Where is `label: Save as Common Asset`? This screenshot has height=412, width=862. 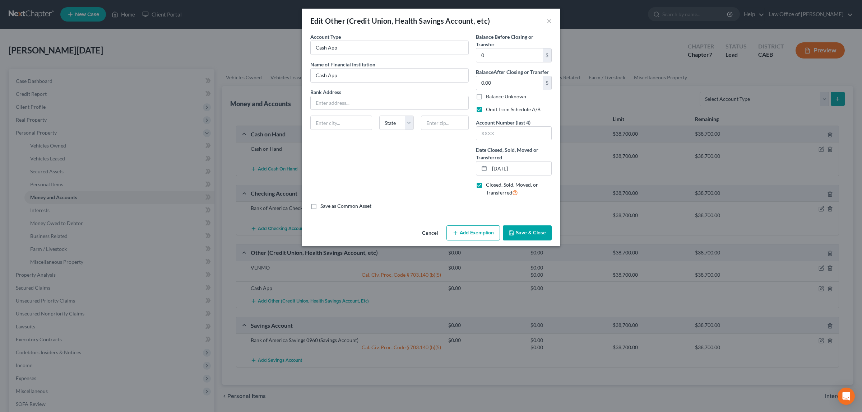 label: Save as Common Asset is located at coordinates (346, 206).